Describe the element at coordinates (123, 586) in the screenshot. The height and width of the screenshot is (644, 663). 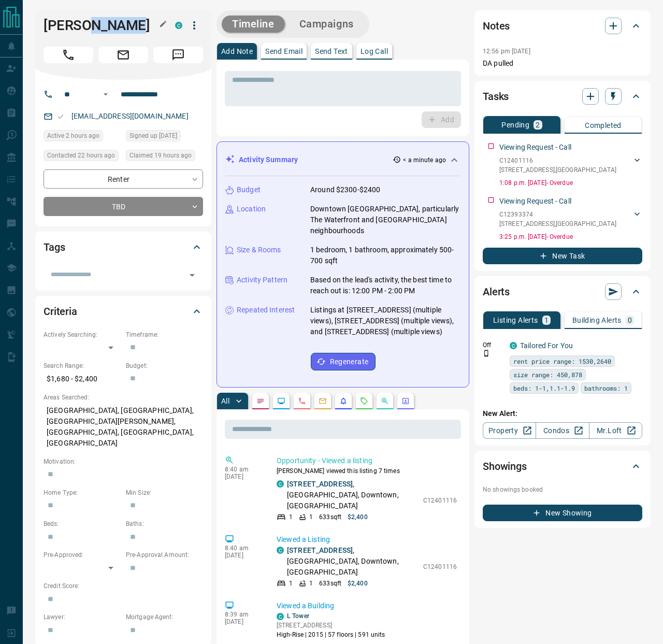
I see `p: Credit Score:` at that location.